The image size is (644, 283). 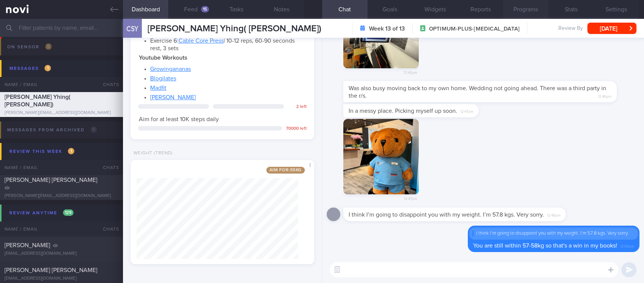 What do you see at coordinates (201, 40) in the screenshot?
I see `a: Cable Core Press` at bounding box center [201, 40].